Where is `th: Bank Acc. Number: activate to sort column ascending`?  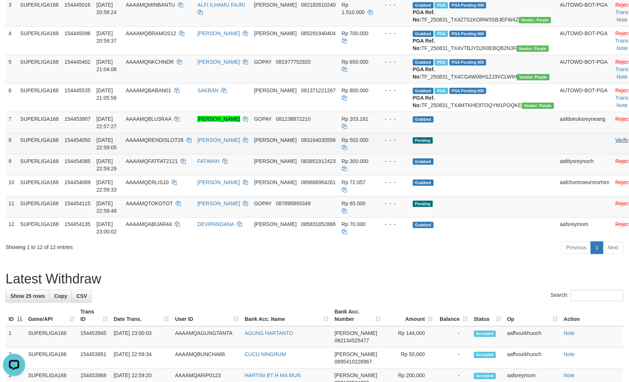
th: Bank Acc. Number: activate to sort column ascending is located at coordinates (358, 316).